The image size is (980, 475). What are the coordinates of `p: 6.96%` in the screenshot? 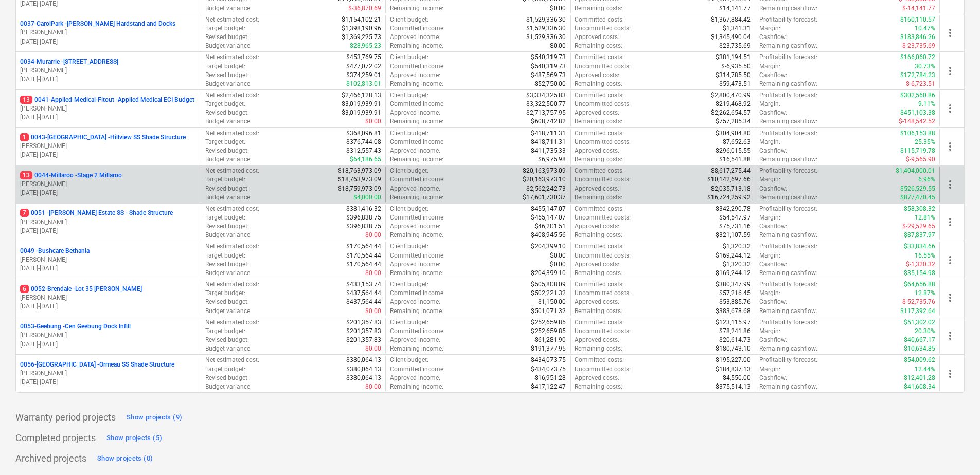 It's located at (927, 179).